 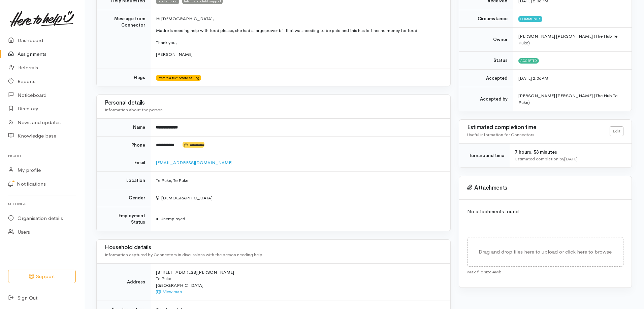 I want to click on td: Employment Status, so click(x=123, y=219).